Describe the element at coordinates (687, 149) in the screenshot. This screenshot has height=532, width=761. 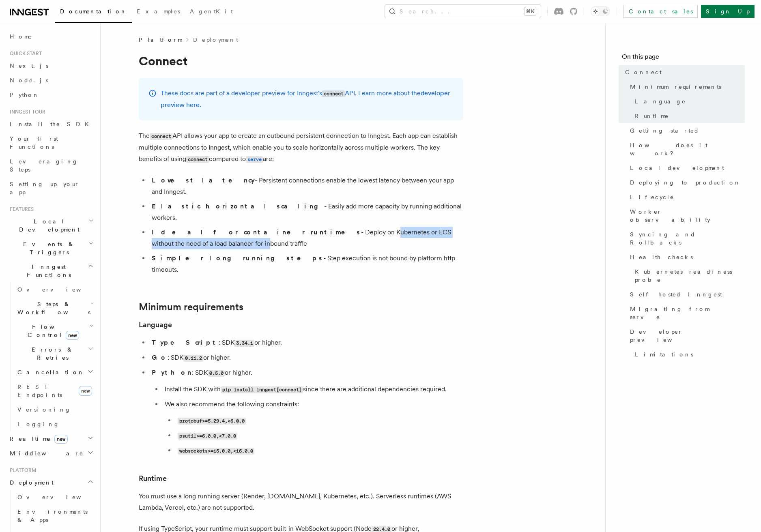
I see `span: How does it work?` at that location.